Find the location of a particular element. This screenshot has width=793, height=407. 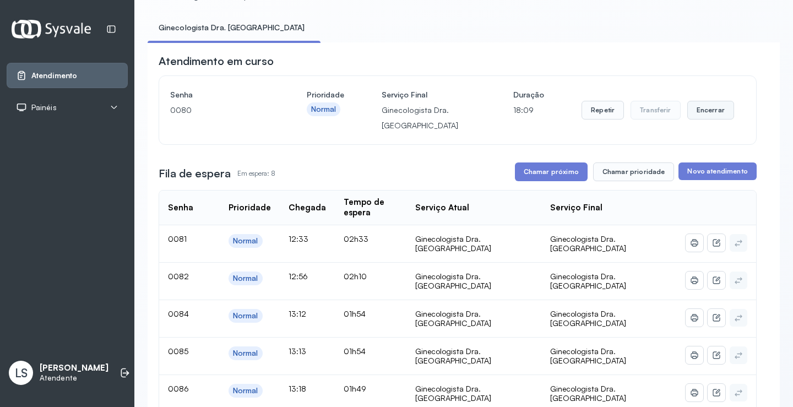

a: Atendimento is located at coordinates (67, 75).